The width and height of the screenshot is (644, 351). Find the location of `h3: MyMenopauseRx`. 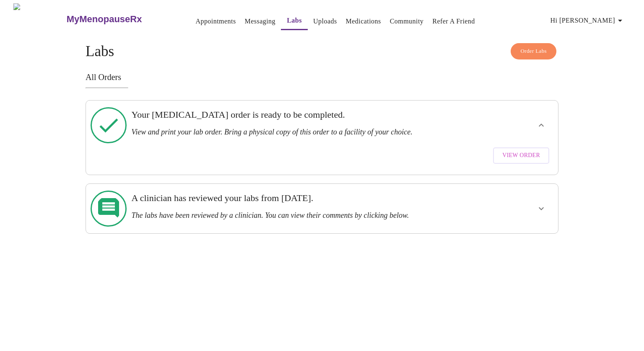

h3: MyMenopauseRx is located at coordinates (104, 19).